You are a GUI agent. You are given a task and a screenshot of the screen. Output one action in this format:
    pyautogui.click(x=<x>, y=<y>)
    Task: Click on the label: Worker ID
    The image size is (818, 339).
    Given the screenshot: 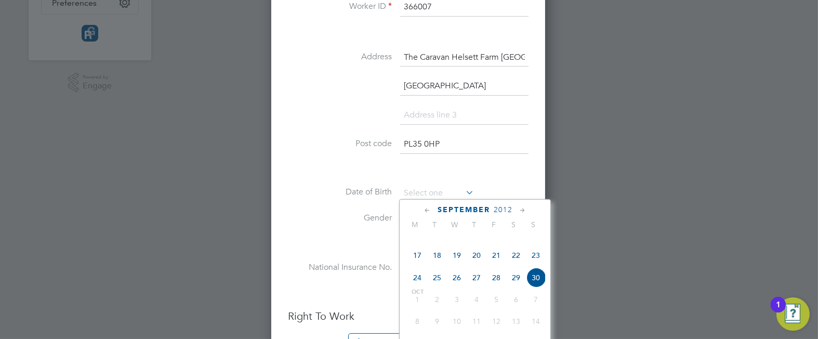 What is the action you would take?
    pyautogui.click(x=340, y=6)
    